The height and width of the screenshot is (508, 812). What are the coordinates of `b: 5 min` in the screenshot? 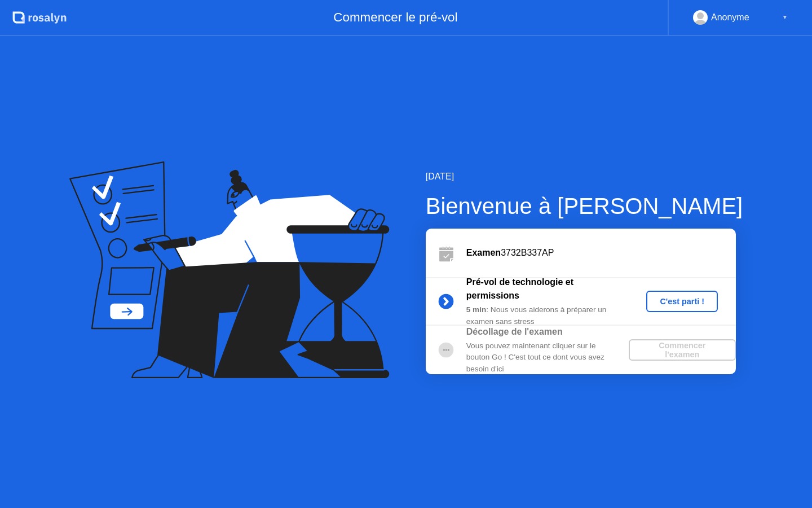 It's located at (477, 309).